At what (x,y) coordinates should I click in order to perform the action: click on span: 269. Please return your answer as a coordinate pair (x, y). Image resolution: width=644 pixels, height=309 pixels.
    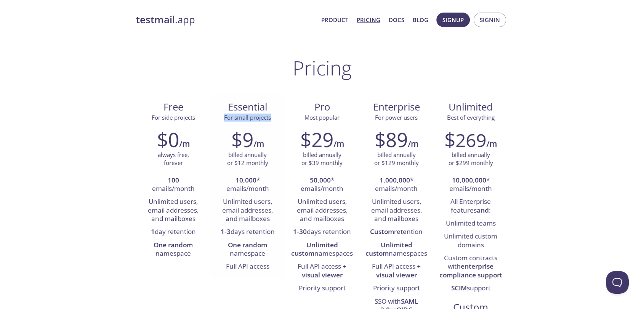
    Looking at the image, I should click on (470, 140).